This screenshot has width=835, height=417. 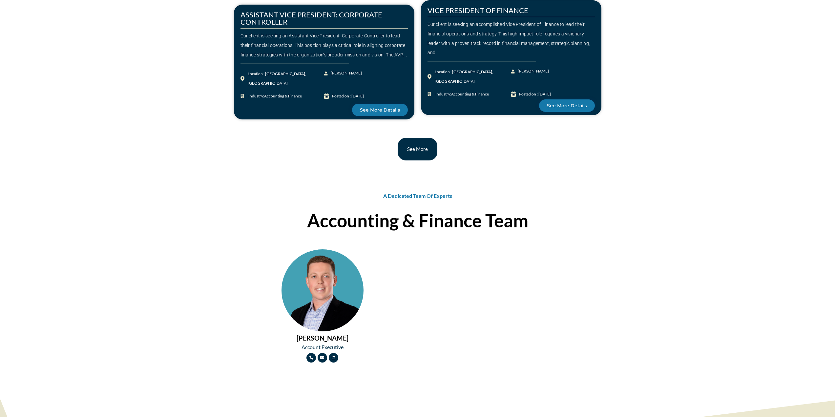 I want to click on span: See More, so click(x=417, y=149).